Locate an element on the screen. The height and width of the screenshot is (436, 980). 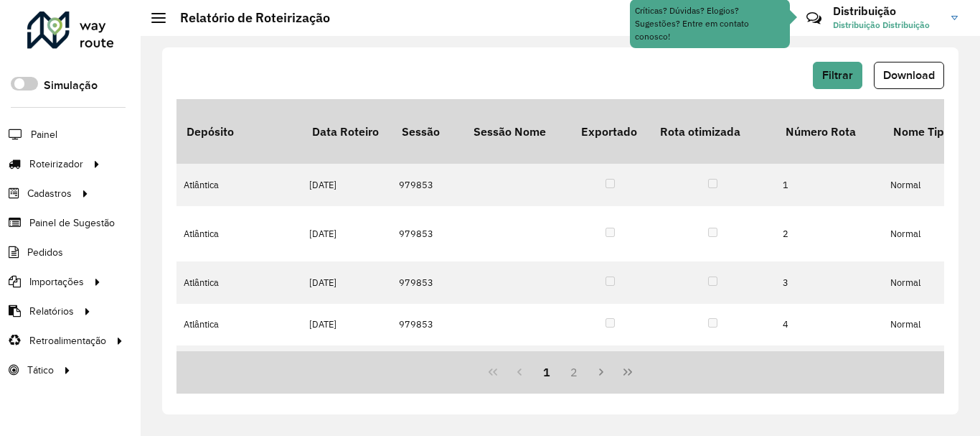
label: Simulação is located at coordinates (70, 86).